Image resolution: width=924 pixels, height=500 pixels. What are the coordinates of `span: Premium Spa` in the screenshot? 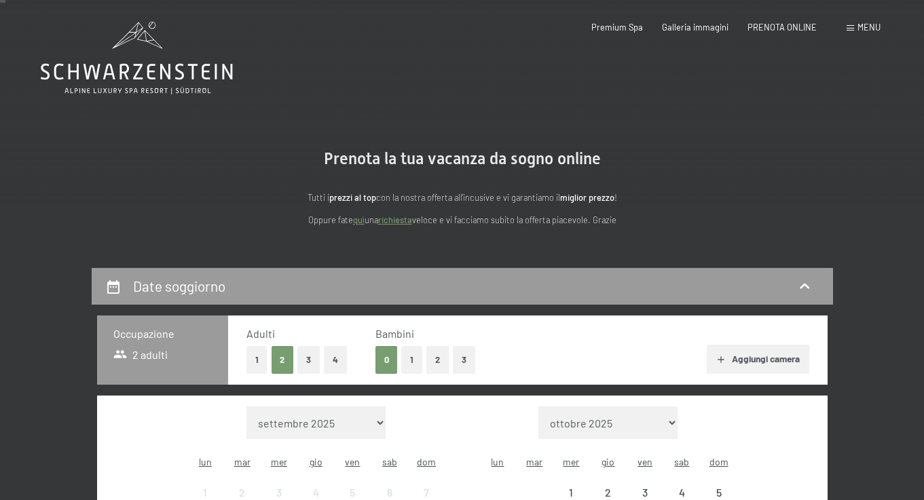 It's located at (617, 27).